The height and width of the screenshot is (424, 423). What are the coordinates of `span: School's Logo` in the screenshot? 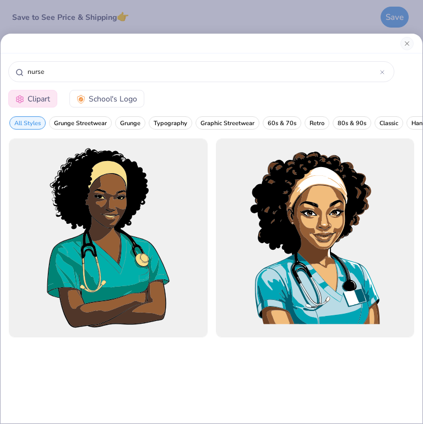 It's located at (113, 99).